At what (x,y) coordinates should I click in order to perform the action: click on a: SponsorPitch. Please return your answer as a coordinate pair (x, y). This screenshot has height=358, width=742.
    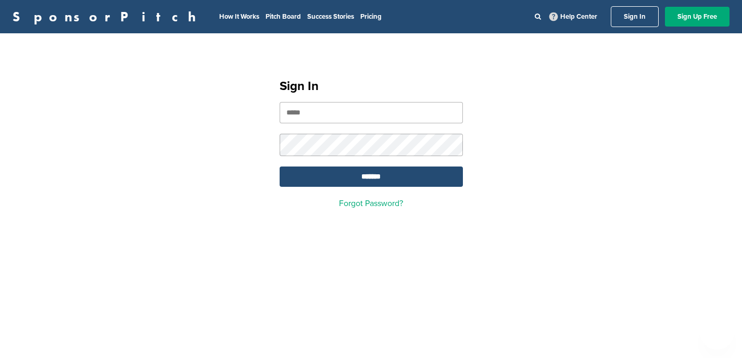
    Looking at the image, I should click on (107, 17).